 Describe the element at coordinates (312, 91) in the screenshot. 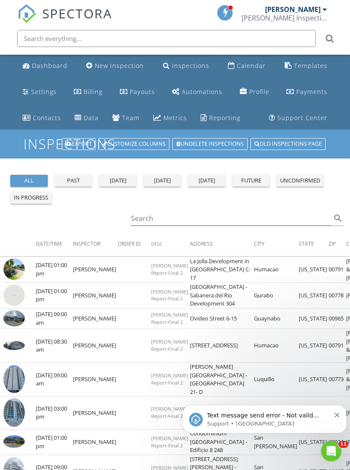

I see `div: Payments` at that location.